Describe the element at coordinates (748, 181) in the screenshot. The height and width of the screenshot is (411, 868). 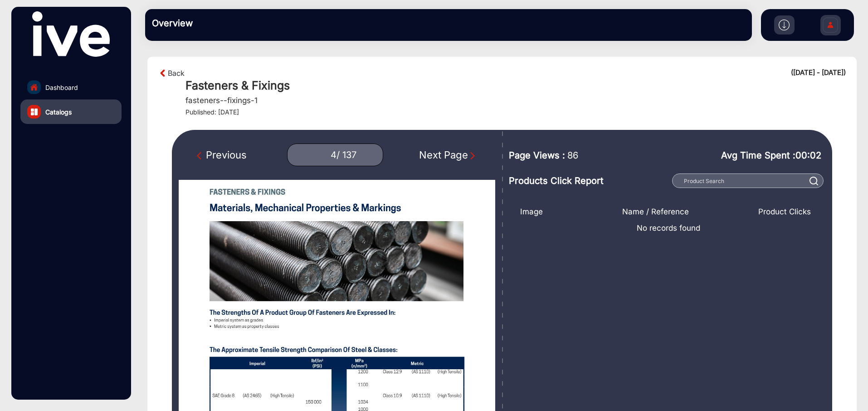
I see `input: Product Search` at that location.